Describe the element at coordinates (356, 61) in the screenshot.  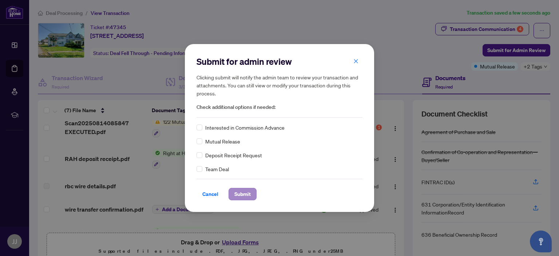
I see `span: close` at that location.